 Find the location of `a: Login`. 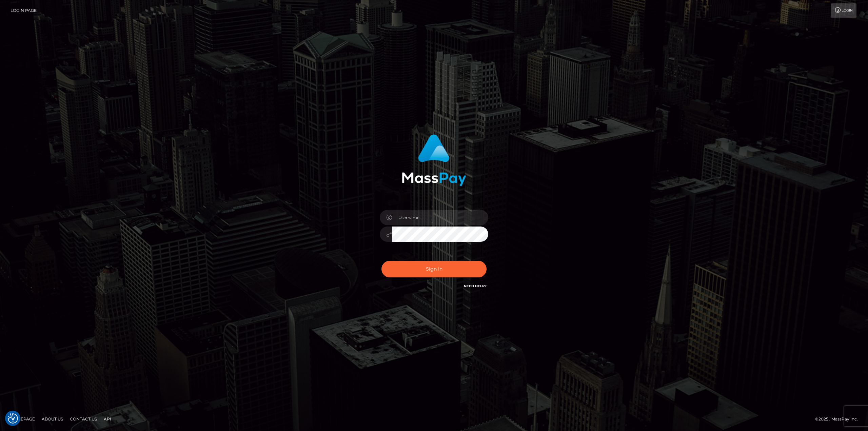

a: Login is located at coordinates (843, 11).